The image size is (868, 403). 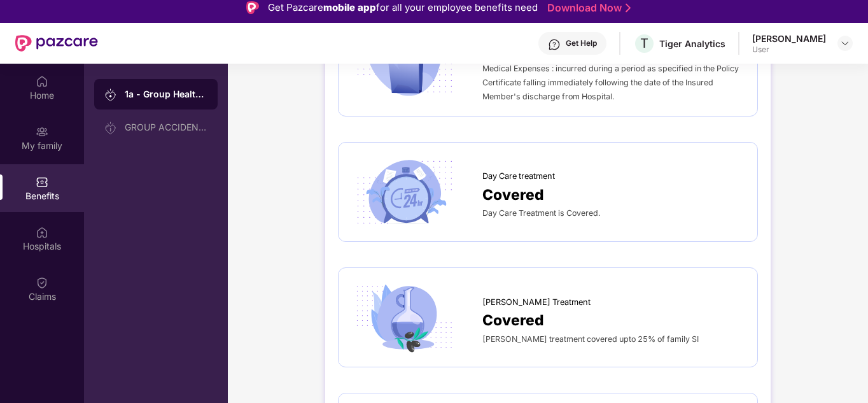 I want to click on img: New Pazcare Logo, so click(x=57, y=43).